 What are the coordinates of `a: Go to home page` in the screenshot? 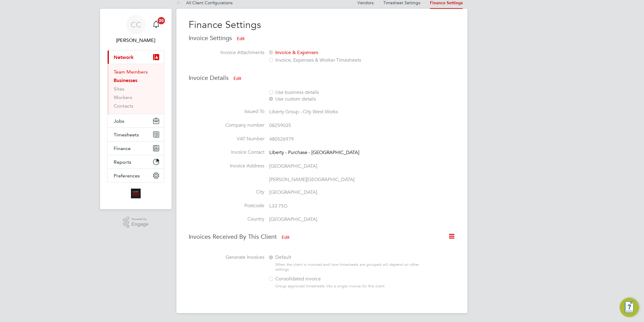 It's located at (136, 193).